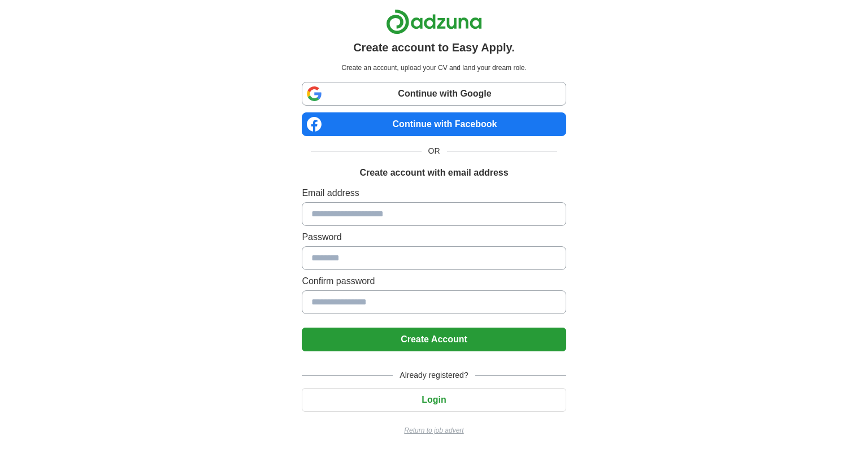  Describe the element at coordinates (433, 173) in the screenshot. I see `h1: Create account with email address` at that location.